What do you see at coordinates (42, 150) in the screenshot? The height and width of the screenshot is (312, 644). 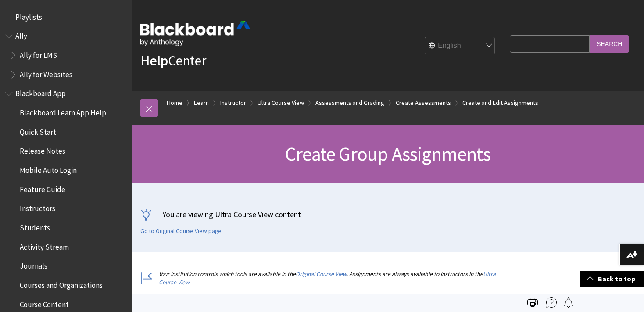 I see `span: Release Notes` at bounding box center [42, 150].